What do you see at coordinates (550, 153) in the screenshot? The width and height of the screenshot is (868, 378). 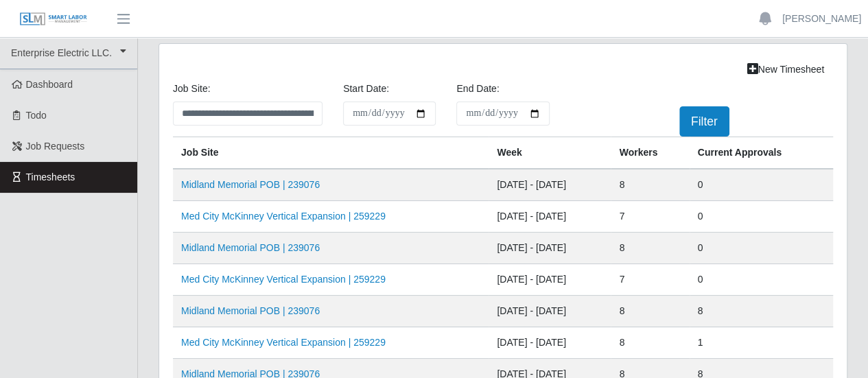 I see `th: Week` at bounding box center [550, 153].